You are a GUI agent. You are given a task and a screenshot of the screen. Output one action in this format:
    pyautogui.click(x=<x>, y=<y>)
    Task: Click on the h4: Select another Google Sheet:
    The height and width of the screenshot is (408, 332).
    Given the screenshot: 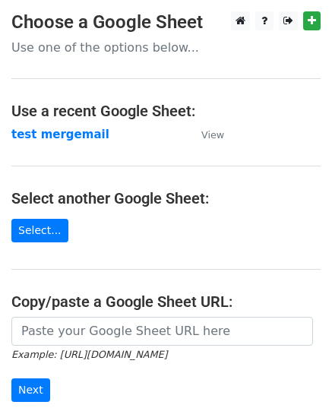 What is the action you would take?
    pyautogui.click(x=166, y=198)
    